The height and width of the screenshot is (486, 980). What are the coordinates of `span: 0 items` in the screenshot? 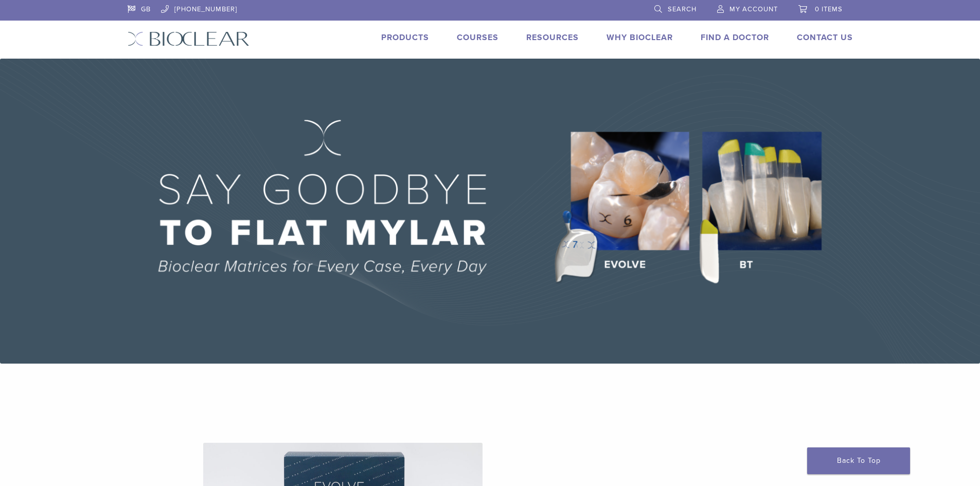 It's located at (829, 9).